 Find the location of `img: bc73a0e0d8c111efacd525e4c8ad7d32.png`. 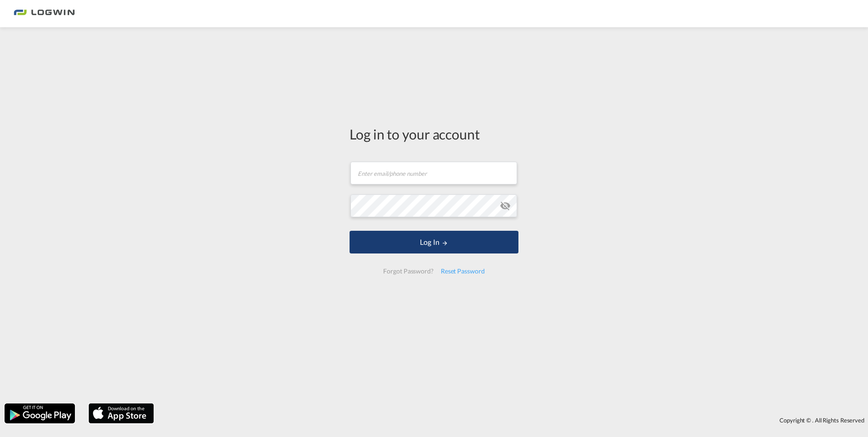

img: bc73a0e0d8c111efacd525e4c8ad7d32.png is located at coordinates (44, 14).